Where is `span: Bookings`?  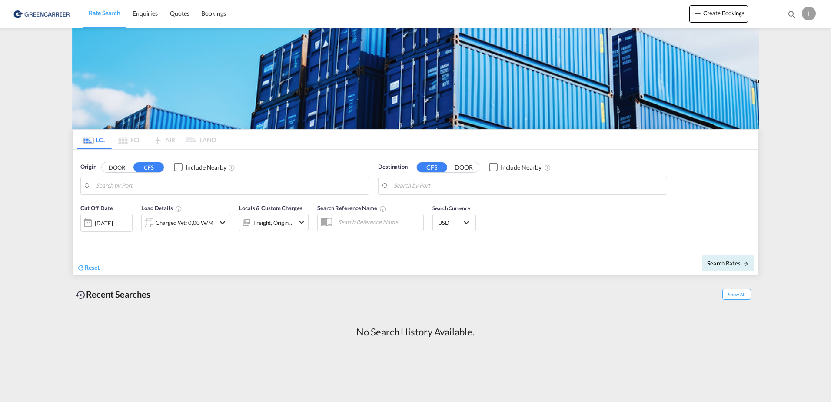 span: Bookings is located at coordinates (213, 13).